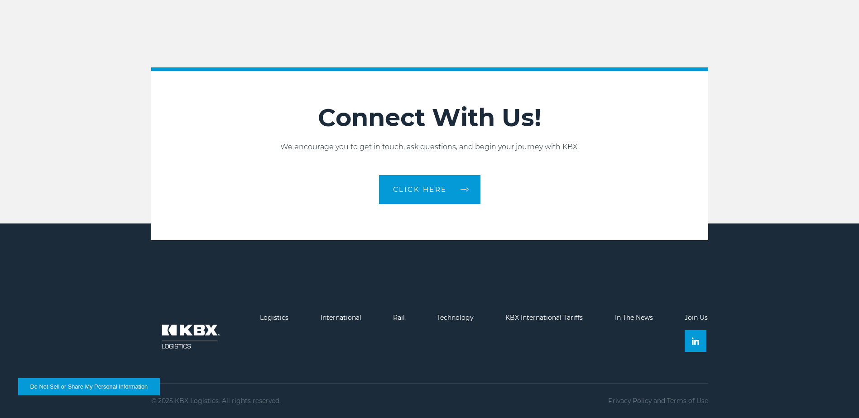 Image resolution: width=859 pixels, height=418 pixels. What do you see at coordinates (399, 318) in the screenshot?
I see `a: Rail` at bounding box center [399, 318].